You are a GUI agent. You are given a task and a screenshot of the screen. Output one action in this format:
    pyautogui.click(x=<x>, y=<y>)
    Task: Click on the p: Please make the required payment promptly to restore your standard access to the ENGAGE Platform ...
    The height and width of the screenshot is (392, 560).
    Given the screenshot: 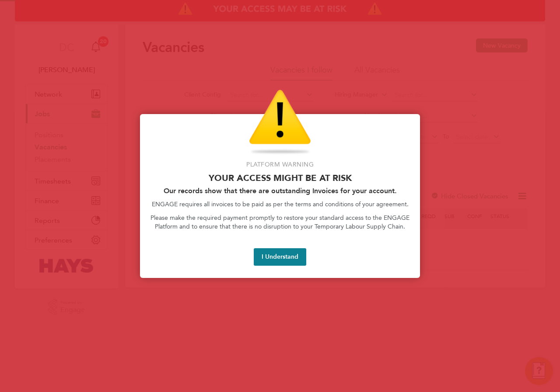 What is the action you would take?
    pyautogui.click(x=280, y=222)
    